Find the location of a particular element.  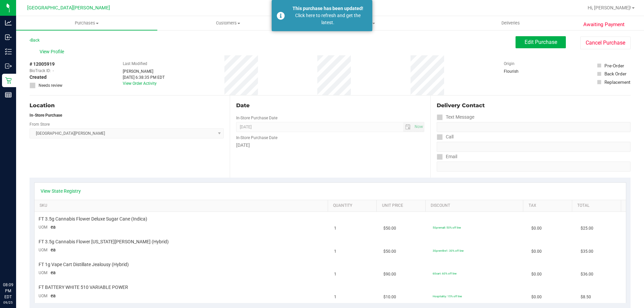

span: $10.00 is located at coordinates (390, 297).